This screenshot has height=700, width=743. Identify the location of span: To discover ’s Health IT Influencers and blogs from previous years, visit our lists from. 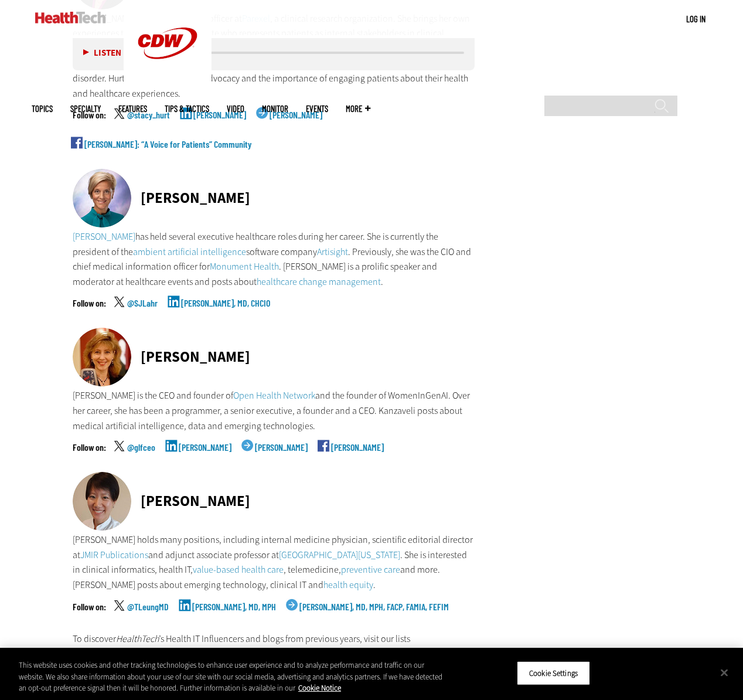
(241, 646).